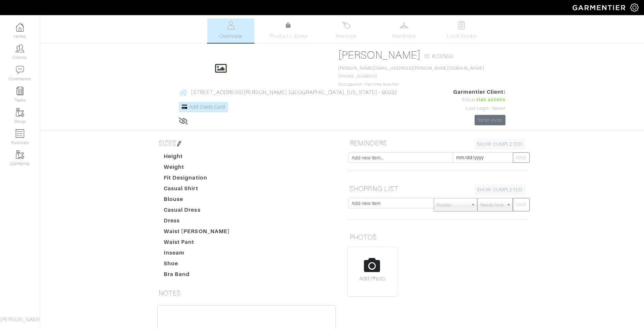 This screenshot has width=644, height=329. I want to click on dt: Casual Dress, so click(197, 212).